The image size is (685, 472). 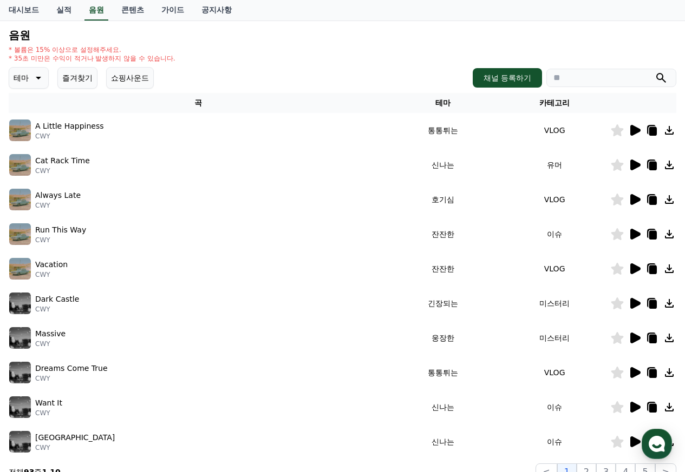 What do you see at coordinates (174, 357) in the screenshot?
I see `a: 설정` at bounding box center [174, 357].